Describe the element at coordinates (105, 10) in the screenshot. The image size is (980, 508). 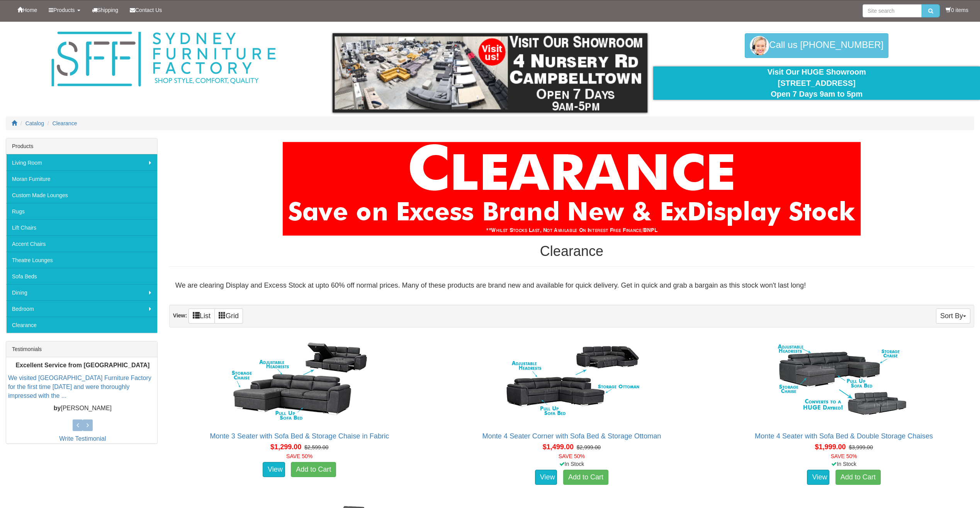
I see `a: Shipping` at that location.